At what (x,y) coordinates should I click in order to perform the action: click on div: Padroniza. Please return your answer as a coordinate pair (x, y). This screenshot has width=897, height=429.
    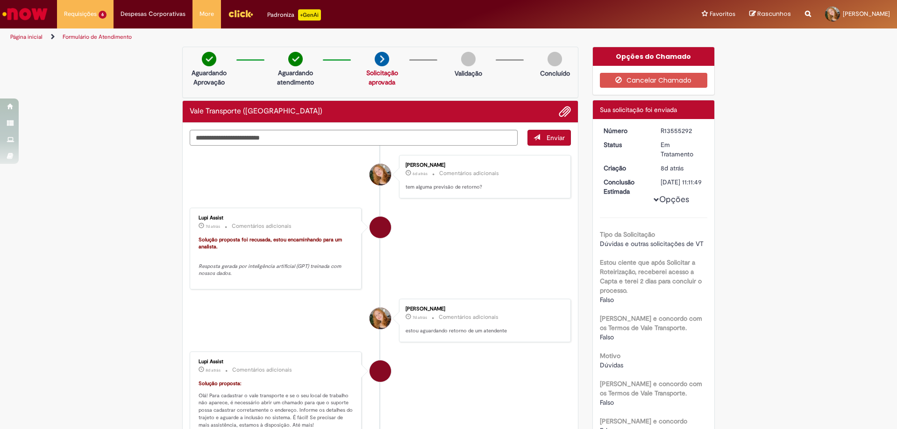
    Looking at the image, I should click on (294, 15).